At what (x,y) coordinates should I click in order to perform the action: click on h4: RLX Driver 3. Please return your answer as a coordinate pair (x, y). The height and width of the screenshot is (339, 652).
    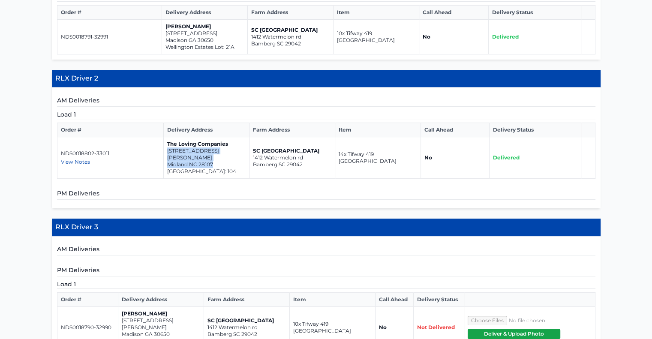
    Looking at the image, I should click on (326, 227).